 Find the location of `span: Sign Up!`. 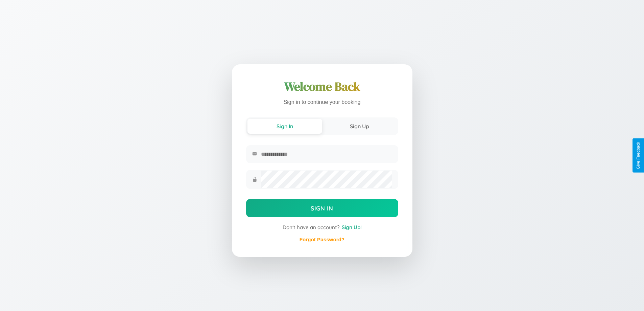

span: Sign Up! is located at coordinates (352, 227).